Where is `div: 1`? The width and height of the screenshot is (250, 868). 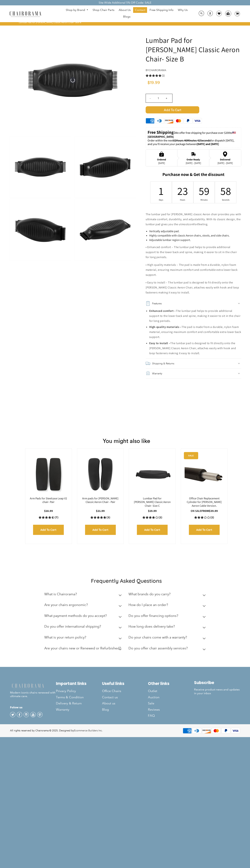 div: 1 is located at coordinates (161, 191).